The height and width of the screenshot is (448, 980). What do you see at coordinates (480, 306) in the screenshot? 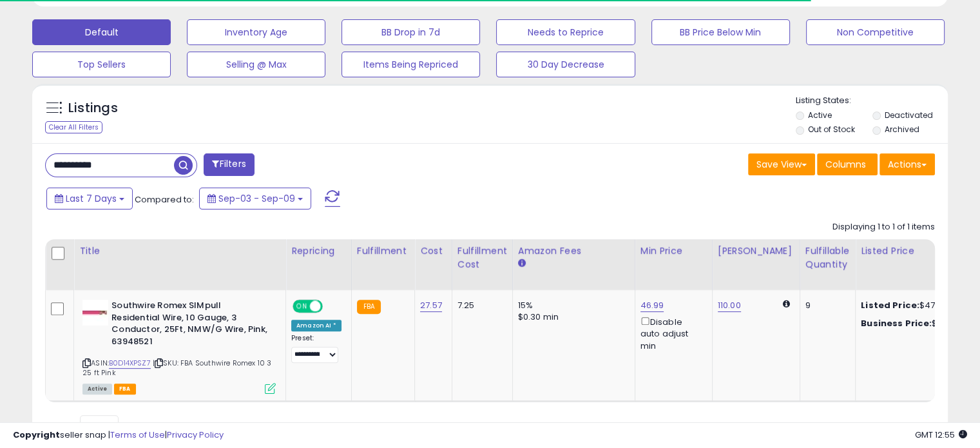
I see `div: 7.25` at bounding box center [480, 306].